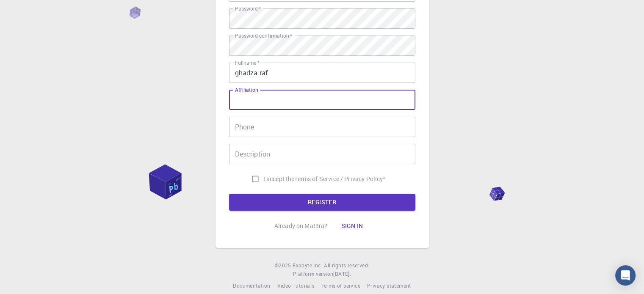 This screenshot has width=644, height=294. Describe the element at coordinates (246, 90) in the screenshot. I see `label: Affiliation` at that location.